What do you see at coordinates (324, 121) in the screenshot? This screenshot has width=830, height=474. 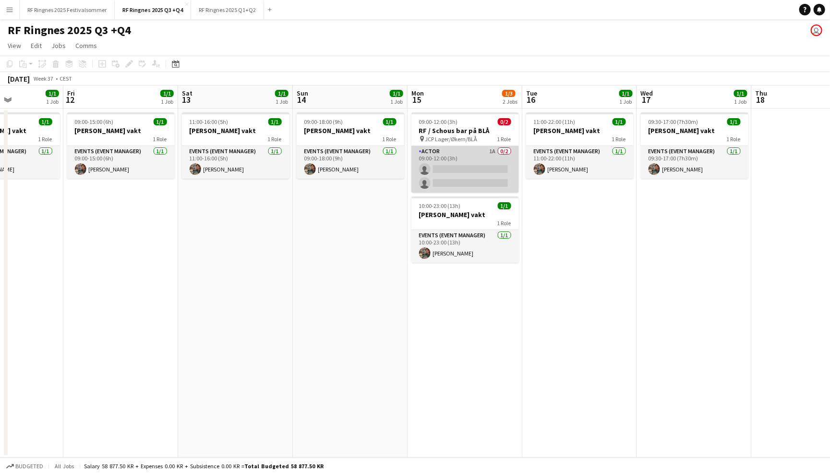 I see `span: 09:00-18:00 (9h)` at bounding box center [324, 121].